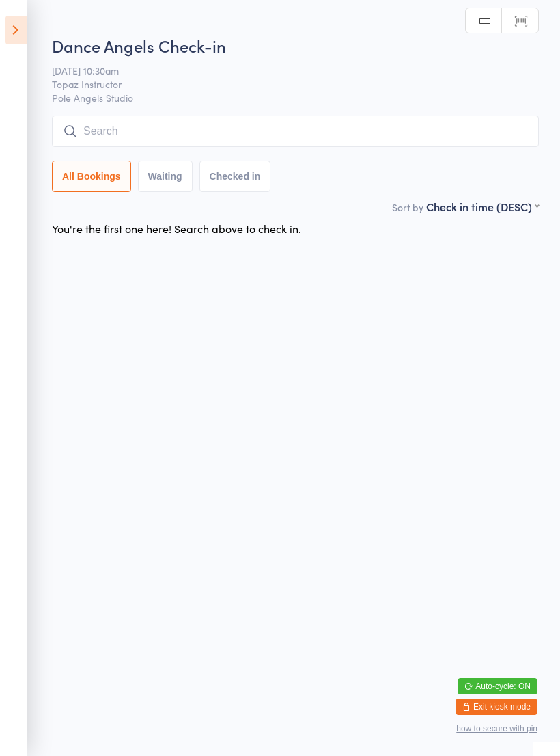  I want to click on span: Pole Angels Studio, so click(295, 98).